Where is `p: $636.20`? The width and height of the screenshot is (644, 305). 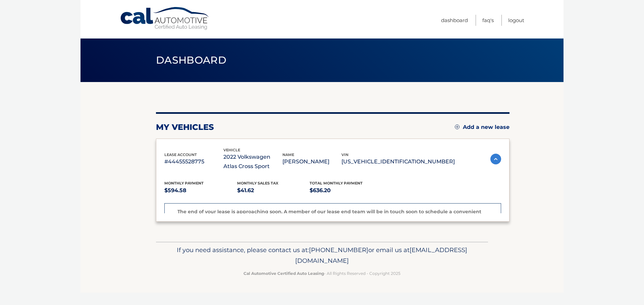
p: $636.20 is located at coordinates (345, 191).